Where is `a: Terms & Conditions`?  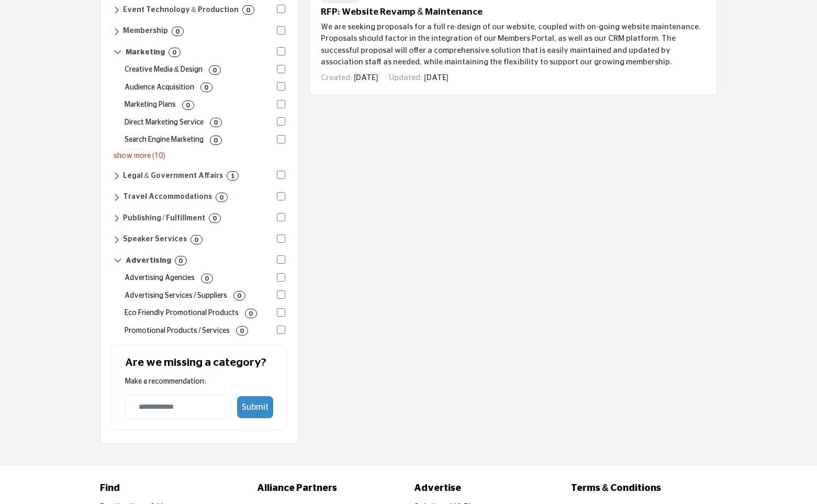
a: Terms & Conditions is located at coordinates (644, 488).